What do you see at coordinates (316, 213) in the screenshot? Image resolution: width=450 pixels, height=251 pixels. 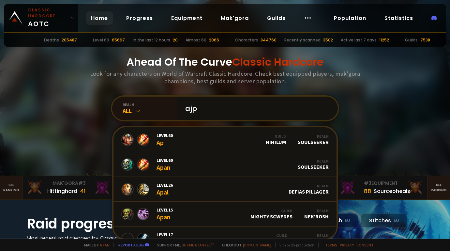 I see `div: Nek'Rosh` at bounding box center [316, 213].